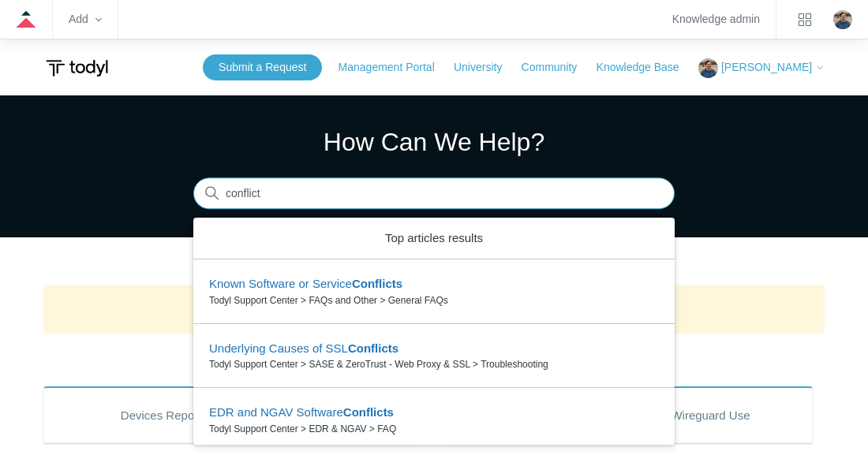 This screenshot has width=868, height=455. Describe the element at coordinates (434, 364) in the screenshot. I see `zd-autocomplete-breadcrumbs-multibrand: Todyl Support Center > SASE & ZeroTrust - Web Proxy & SSL > Troubleshooting` at that location.